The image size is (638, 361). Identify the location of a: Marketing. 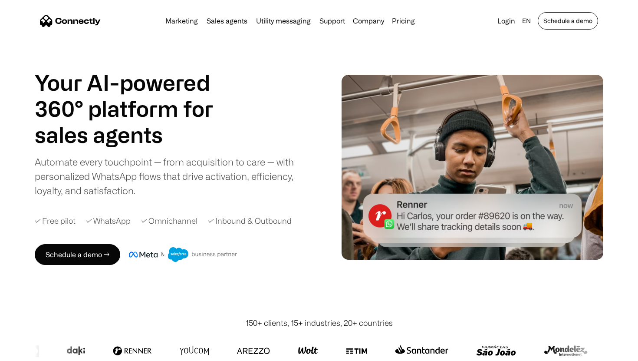
(182, 21).